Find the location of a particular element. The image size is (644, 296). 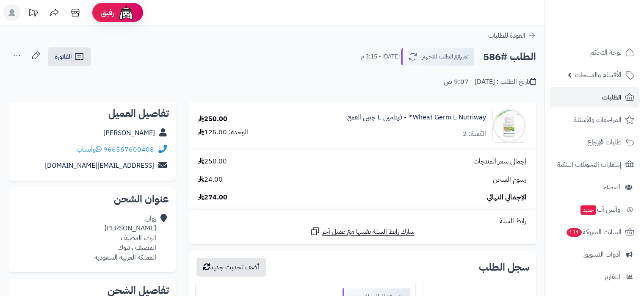

h2: عنوان الشحن is located at coordinates (92, 199).